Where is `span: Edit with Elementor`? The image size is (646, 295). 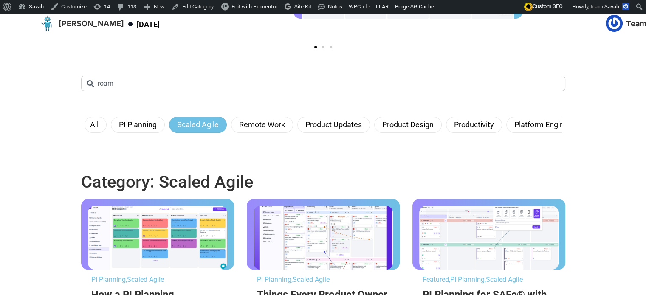 span: Edit with Elementor is located at coordinates (254, 6).